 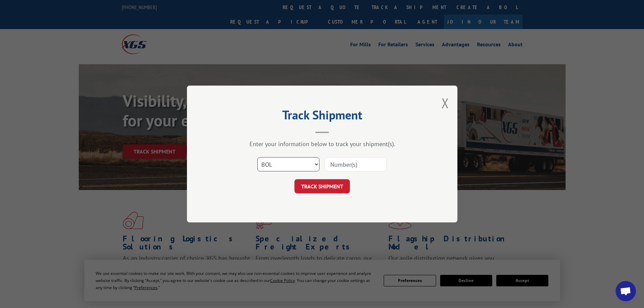 I want to click on button: TRACK SHIPMENT, so click(x=322, y=187).